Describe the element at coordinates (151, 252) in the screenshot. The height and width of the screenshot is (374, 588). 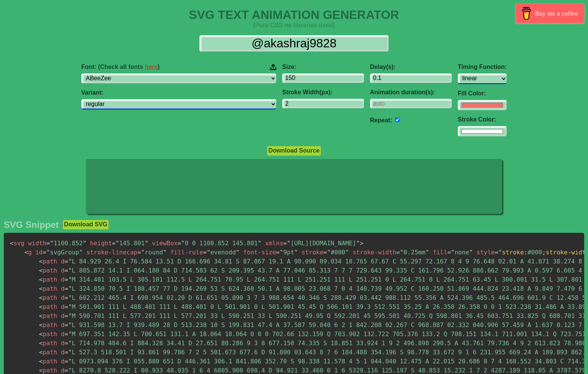
I see `span: round` at that location.